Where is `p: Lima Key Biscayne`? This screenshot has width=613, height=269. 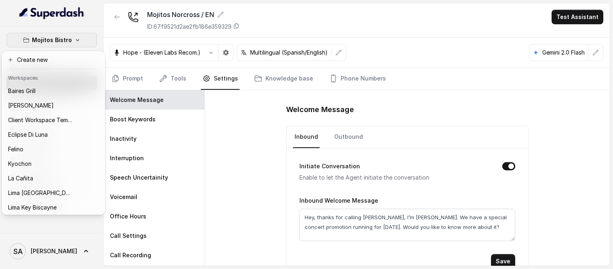 p: Lima Key Biscayne is located at coordinates (32, 207).